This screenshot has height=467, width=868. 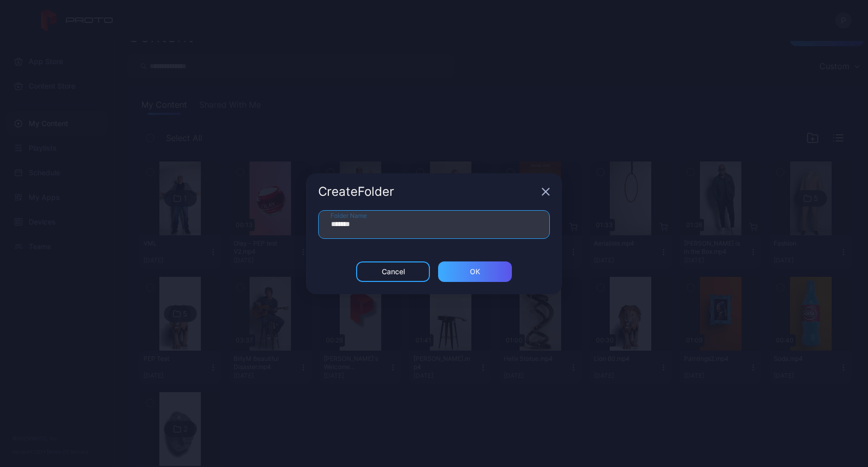 I want to click on button: ОК, so click(x=475, y=272).